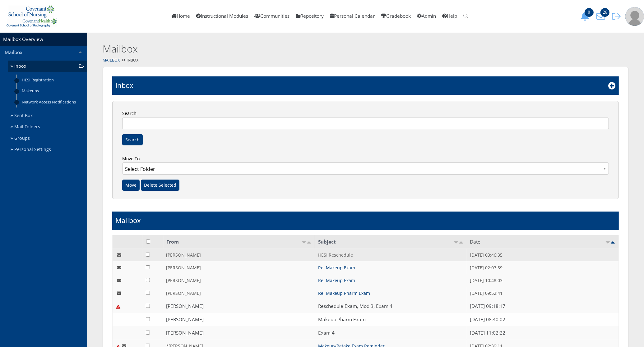 This screenshot has height=347, width=644. What do you see at coordinates (366, 123) in the screenshot?
I see `input: Search` at bounding box center [366, 123].